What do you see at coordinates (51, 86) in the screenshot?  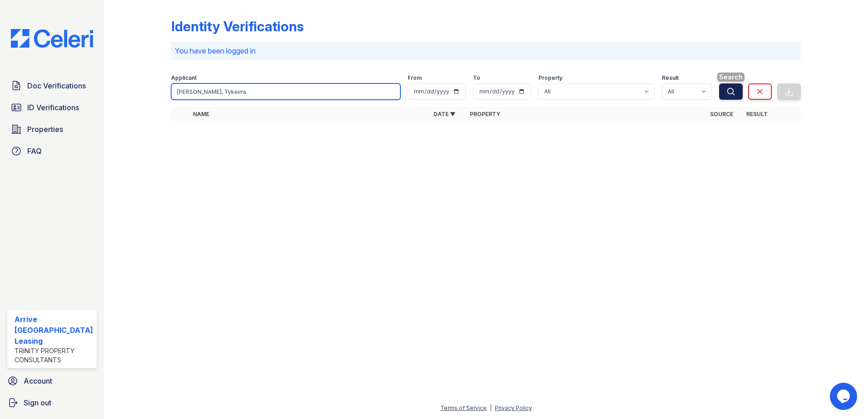 I see `a: Doc Verifications` at bounding box center [51, 86].